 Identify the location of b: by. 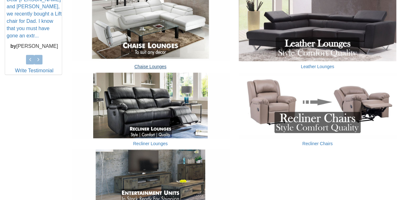
(13, 46).